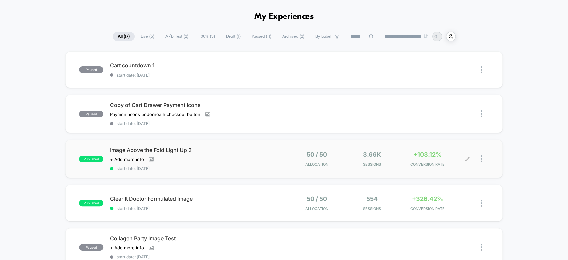  What do you see at coordinates (124, 36) in the screenshot?
I see `span: All ( 17 )` at bounding box center [124, 36].